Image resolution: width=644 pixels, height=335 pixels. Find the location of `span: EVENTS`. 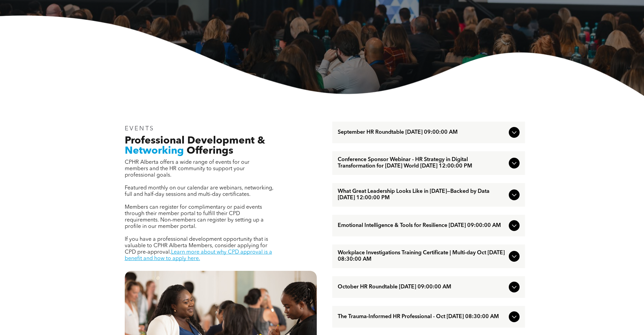

span: EVENTS is located at coordinates (140, 128).